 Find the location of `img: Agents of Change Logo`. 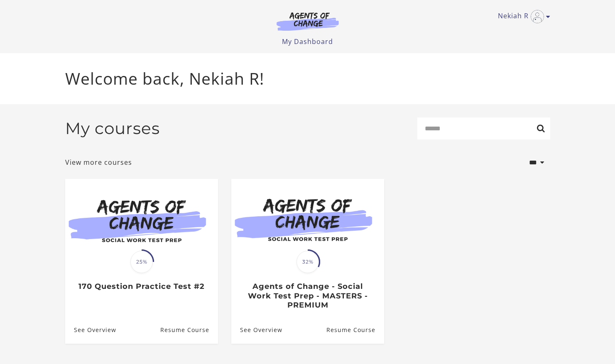

img: Agents of Change Logo is located at coordinates (308, 21).